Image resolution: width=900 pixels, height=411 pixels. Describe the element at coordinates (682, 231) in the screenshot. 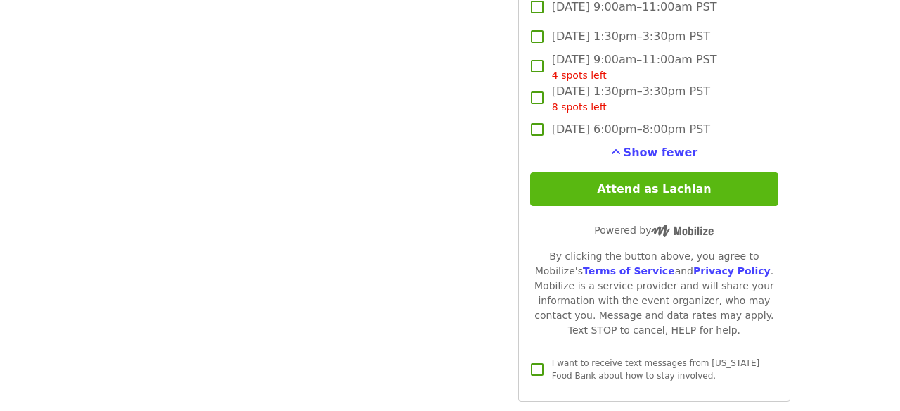

I see `img: Powered by Mobilize` at that location.